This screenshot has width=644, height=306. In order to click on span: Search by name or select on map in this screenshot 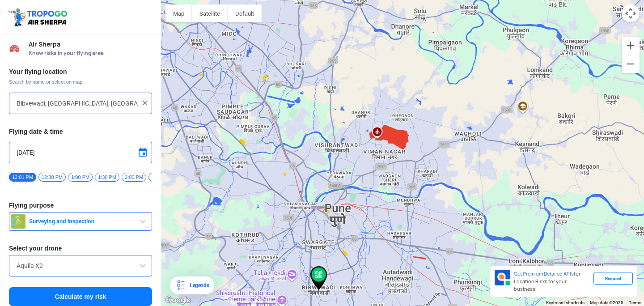, I will do `click(80, 82)`.